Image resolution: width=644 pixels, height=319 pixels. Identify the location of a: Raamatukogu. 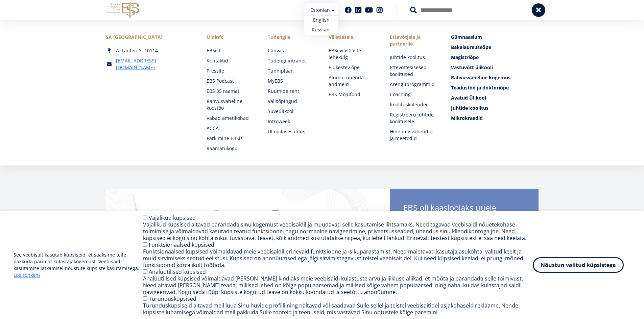
(230, 149).